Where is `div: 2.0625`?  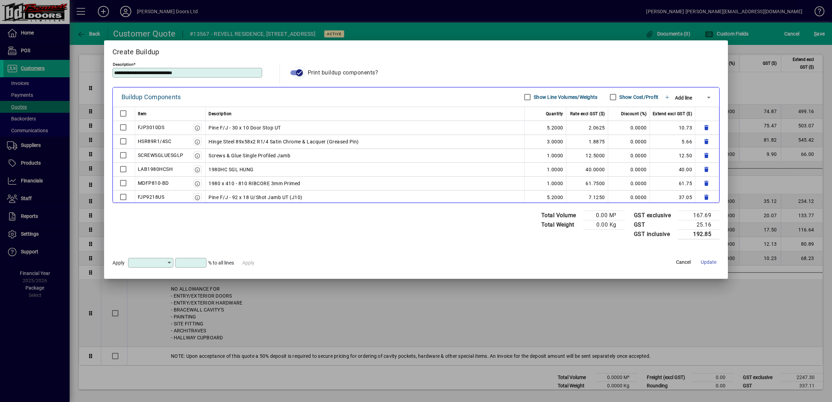 div: 2.0625 is located at coordinates (587, 128).